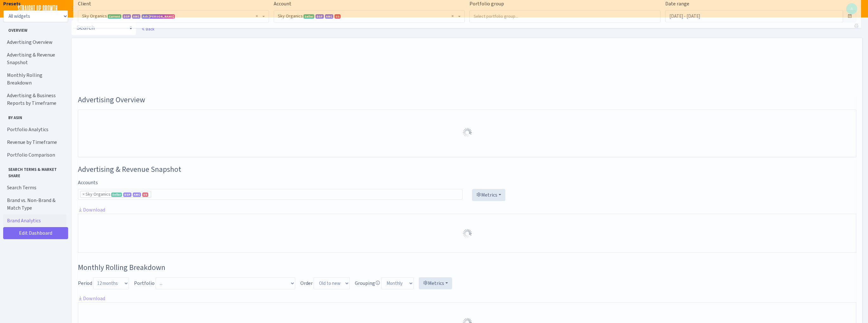 The height and width of the screenshot is (323, 868). What do you see at coordinates (88, 182) in the screenshot?
I see `label: Accounts` at bounding box center [88, 182].